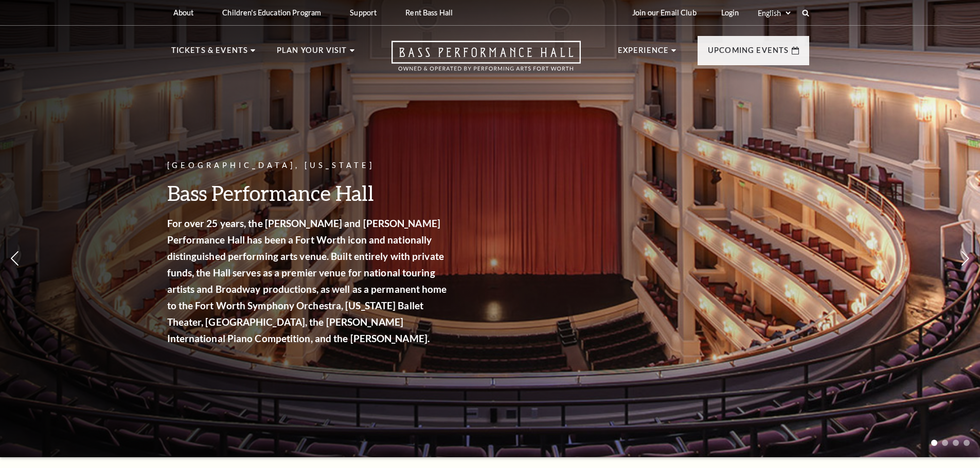 The height and width of the screenshot is (468, 980). Describe the element at coordinates (429, 13) in the screenshot. I see `p: Rent Bass Hall` at that location.